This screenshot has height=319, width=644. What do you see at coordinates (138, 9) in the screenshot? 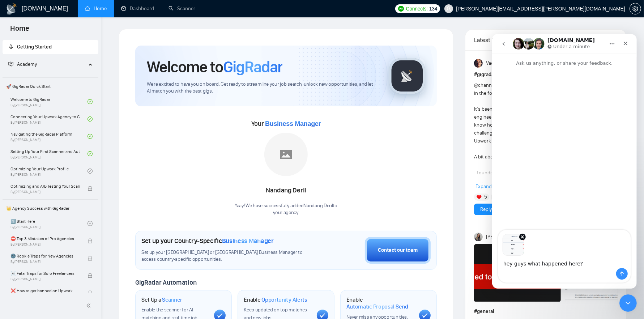
I see `a: dashboardDashboard` at bounding box center [138, 9].